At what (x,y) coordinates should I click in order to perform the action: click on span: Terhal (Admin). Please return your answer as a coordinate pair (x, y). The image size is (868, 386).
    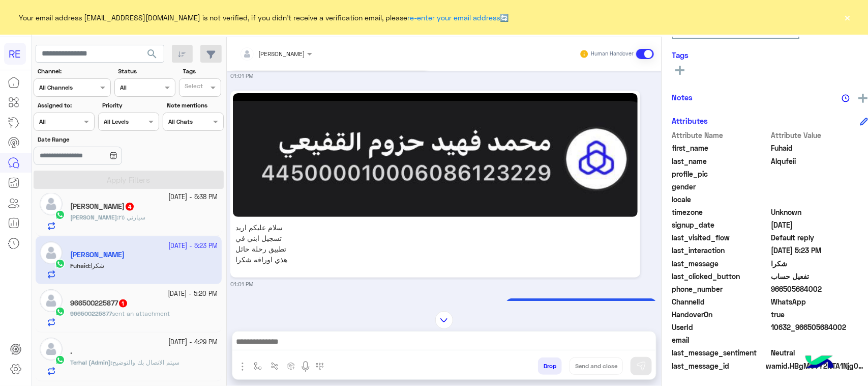
    Looking at the image, I should click on (90, 362).